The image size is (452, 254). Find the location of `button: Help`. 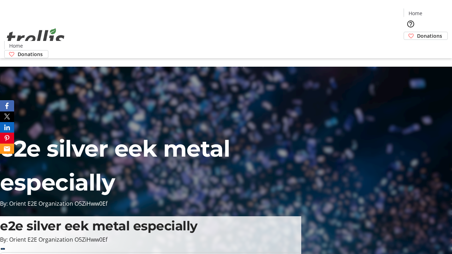

button: Help is located at coordinates (411, 24).